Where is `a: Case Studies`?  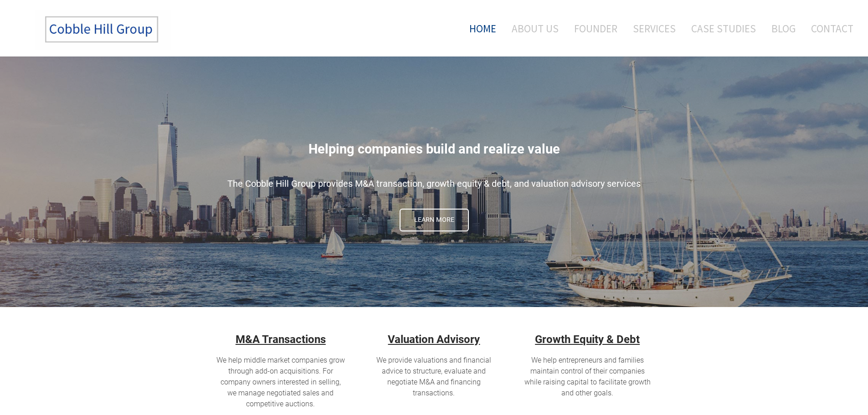 a: Case Studies is located at coordinates (723, 28).